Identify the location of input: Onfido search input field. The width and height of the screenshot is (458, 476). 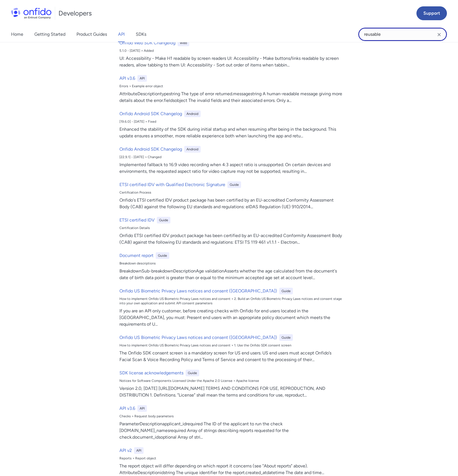
(402, 34).